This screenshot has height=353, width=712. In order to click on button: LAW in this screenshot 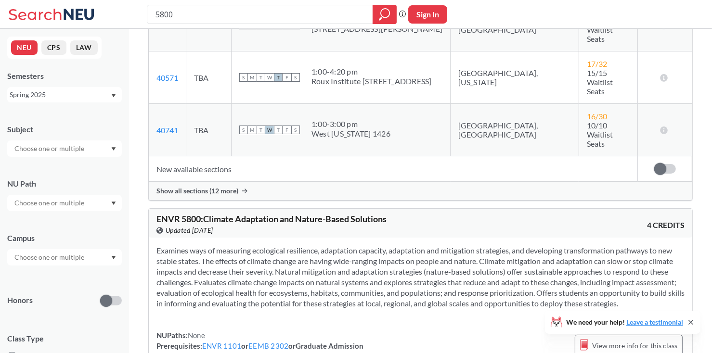, I will do `click(84, 48)`.